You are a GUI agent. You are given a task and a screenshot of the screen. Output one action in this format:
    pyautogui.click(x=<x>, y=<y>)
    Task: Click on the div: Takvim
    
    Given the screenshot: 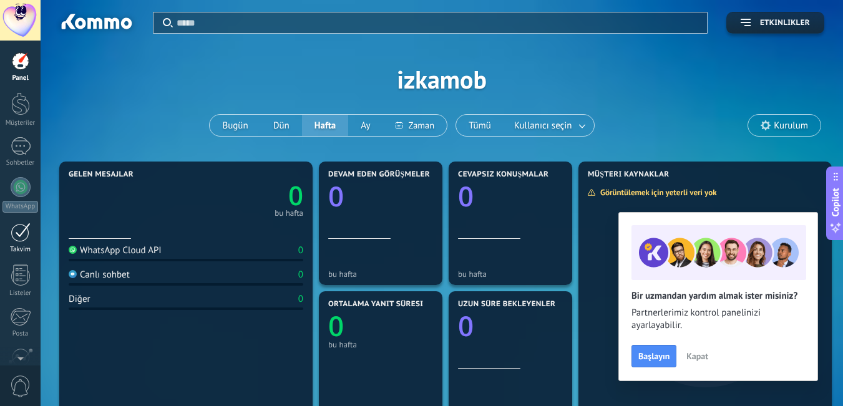 What is the action you would take?
    pyautogui.click(x=21, y=250)
    